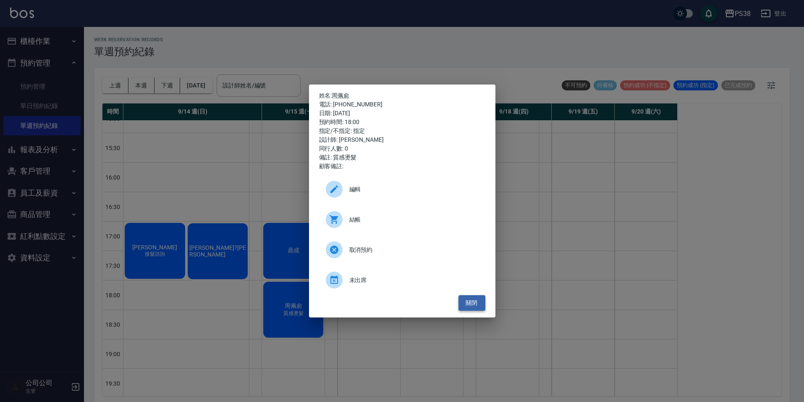  Describe the element at coordinates (402, 157) in the screenshot. I see `div: 備註: 質感燙髮` at that location.